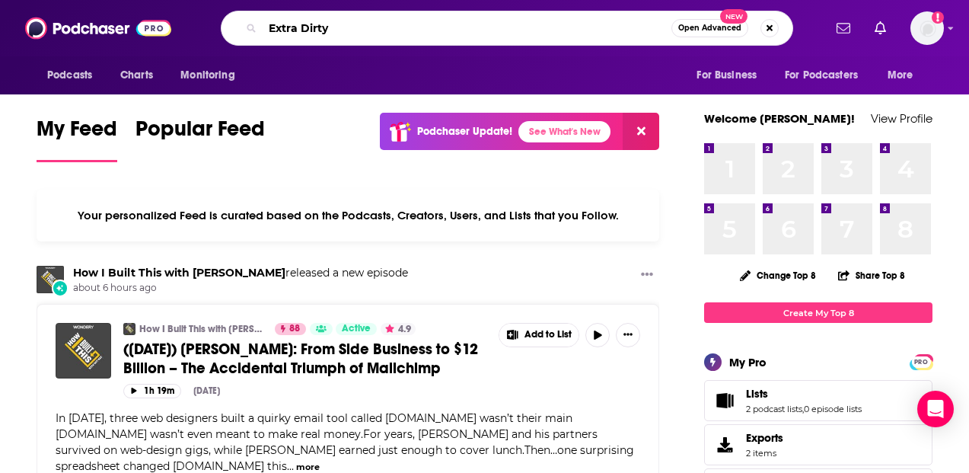 The width and height of the screenshot is (969, 473). I want to click on p: Podchaser Update!, so click(464, 131).